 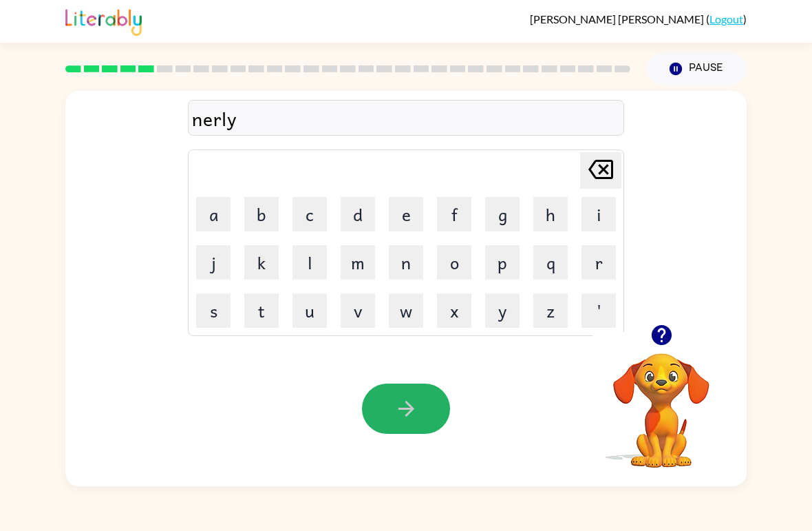 What do you see at coordinates (551, 262) in the screenshot?
I see `button: q` at bounding box center [551, 262].